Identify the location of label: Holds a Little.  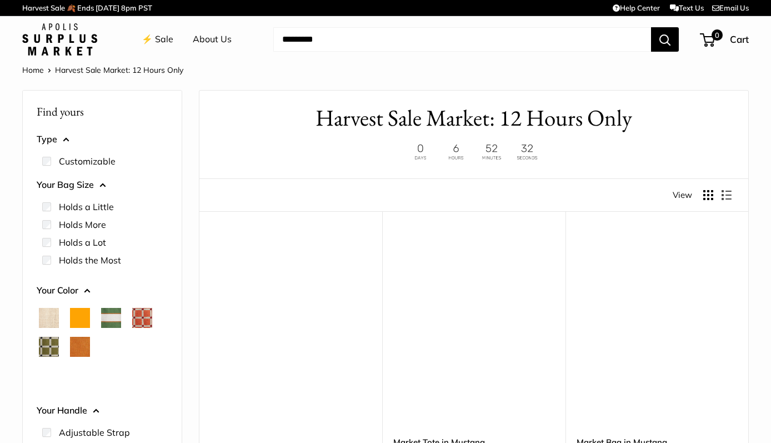
(86, 207).